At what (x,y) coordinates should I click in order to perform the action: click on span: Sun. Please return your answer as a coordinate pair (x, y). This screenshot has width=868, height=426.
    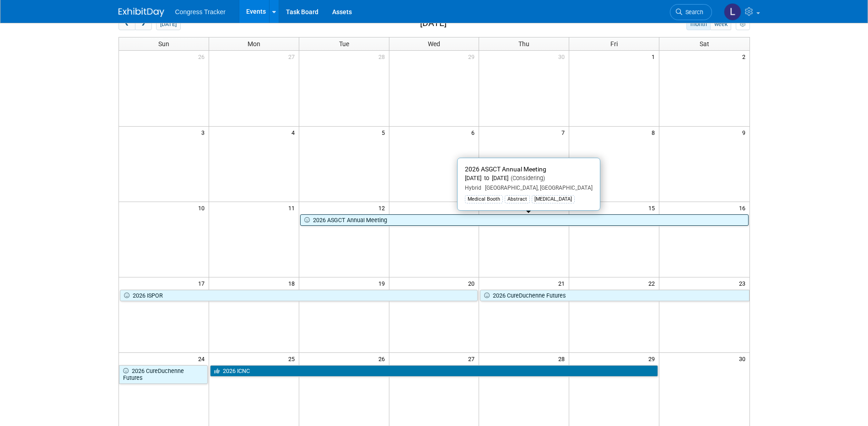
    Looking at the image, I should click on (164, 44).